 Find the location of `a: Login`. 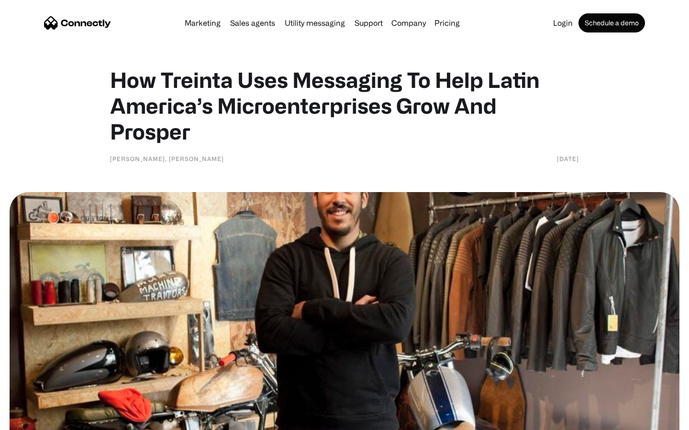

a: Login is located at coordinates (562, 23).